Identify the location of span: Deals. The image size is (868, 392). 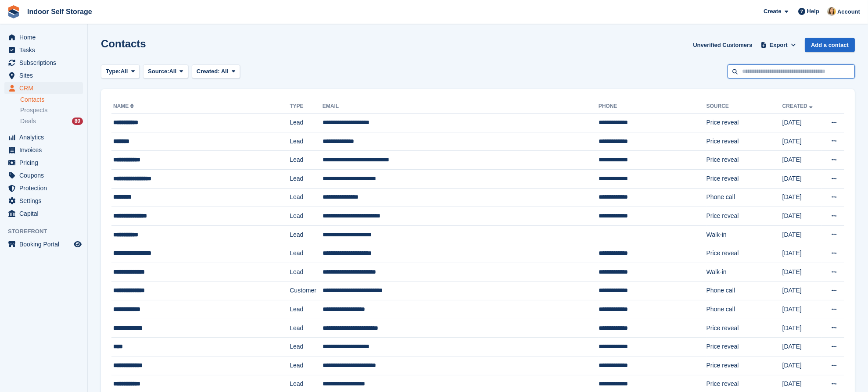
(28, 121).